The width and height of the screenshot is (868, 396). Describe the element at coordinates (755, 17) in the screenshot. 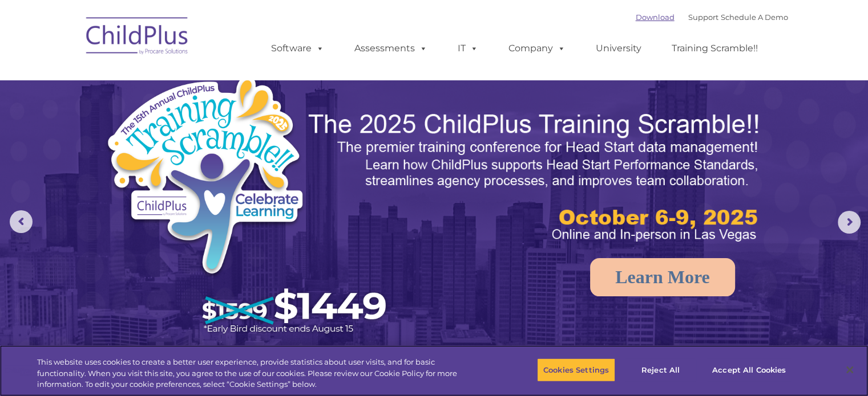

I see `a: Schedule A Demo` at that location.